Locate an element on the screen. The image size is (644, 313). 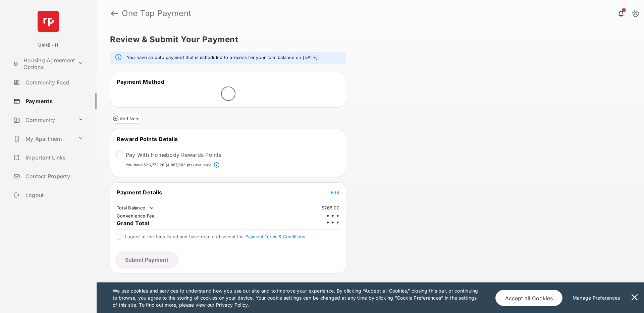
u: Manage Preferences is located at coordinates (598, 298).